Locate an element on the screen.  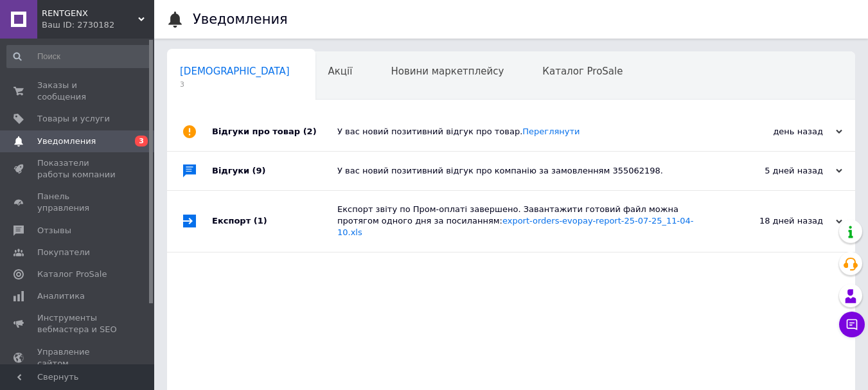
span: Аналитика is located at coordinates (61, 296).